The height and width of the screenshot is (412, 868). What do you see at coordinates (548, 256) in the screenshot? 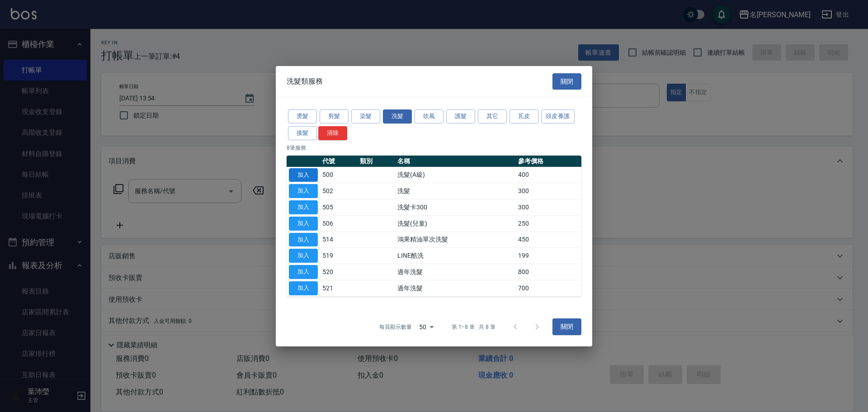
I see `td: 199` at bounding box center [548, 256].